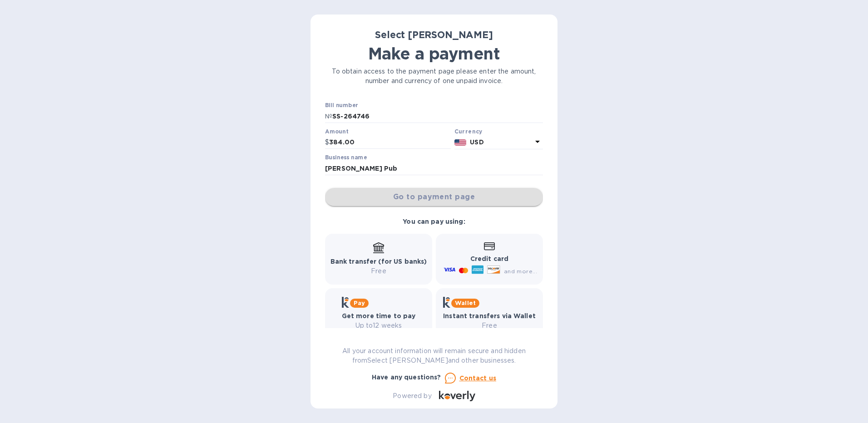 The image size is (868, 423). I want to click on b: Get more time to pay, so click(379, 317).